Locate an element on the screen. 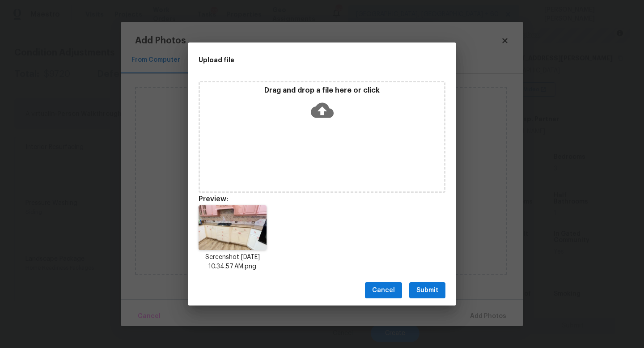  h2: Upload file is located at coordinates (302, 60).